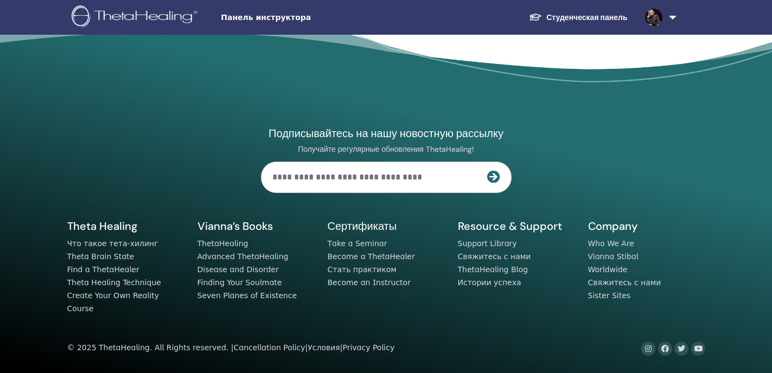  Describe the element at coordinates (653, 17) in the screenshot. I see `img: default.jpg` at that location.